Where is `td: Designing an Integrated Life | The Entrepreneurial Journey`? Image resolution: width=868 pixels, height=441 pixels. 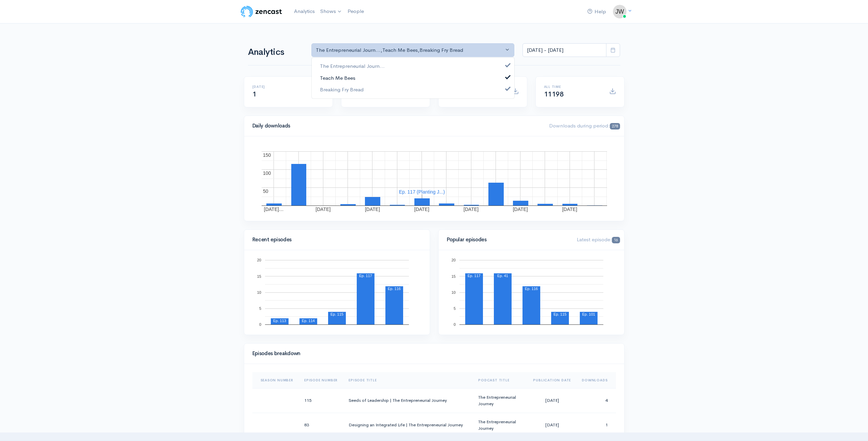
td: Designing an Integrated Life | The Entrepreneurial Journey is located at coordinates (408, 425).